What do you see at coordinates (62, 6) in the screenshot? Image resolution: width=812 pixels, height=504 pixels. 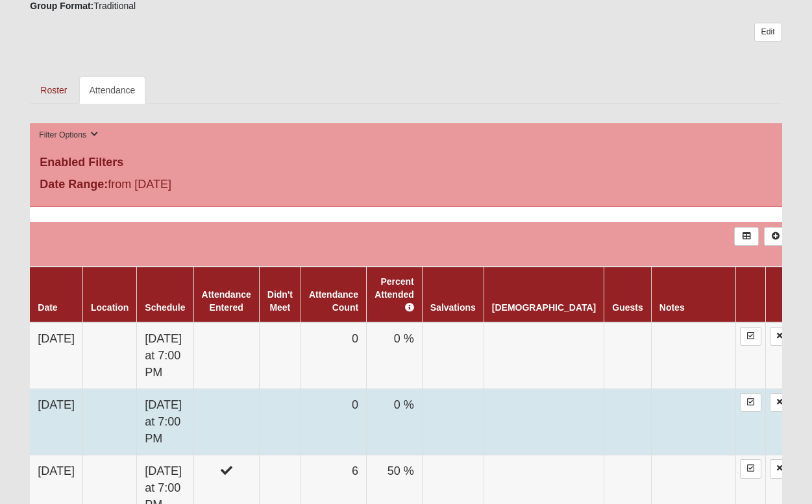 I see `strong: Group Format:` at bounding box center [62, 6].